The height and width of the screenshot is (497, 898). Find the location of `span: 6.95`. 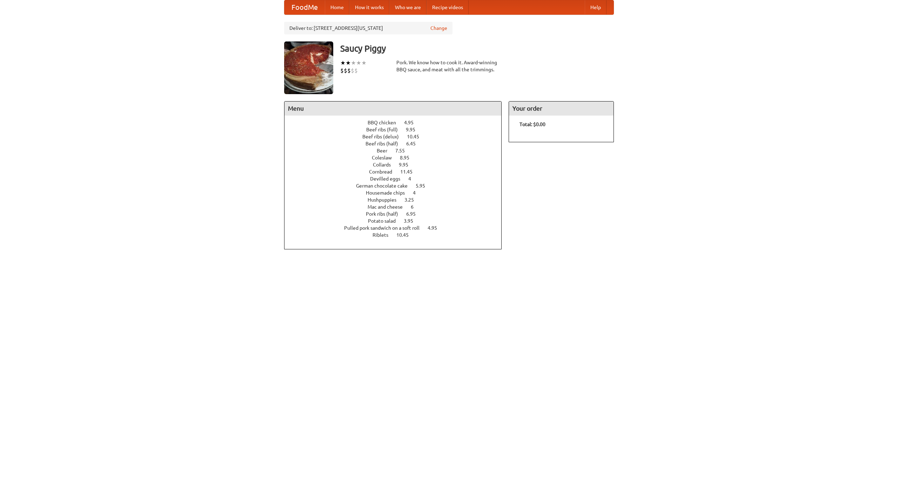

span: 6.95 is located at coordinates (414, 214).